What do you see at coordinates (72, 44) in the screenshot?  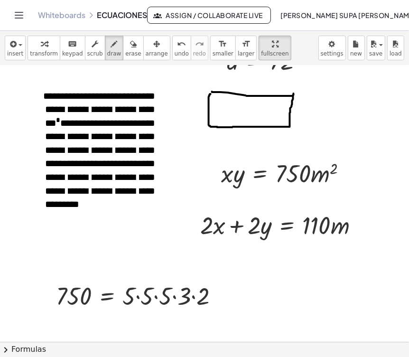 I see `i: keyboard` at bounding box center [72, 44].